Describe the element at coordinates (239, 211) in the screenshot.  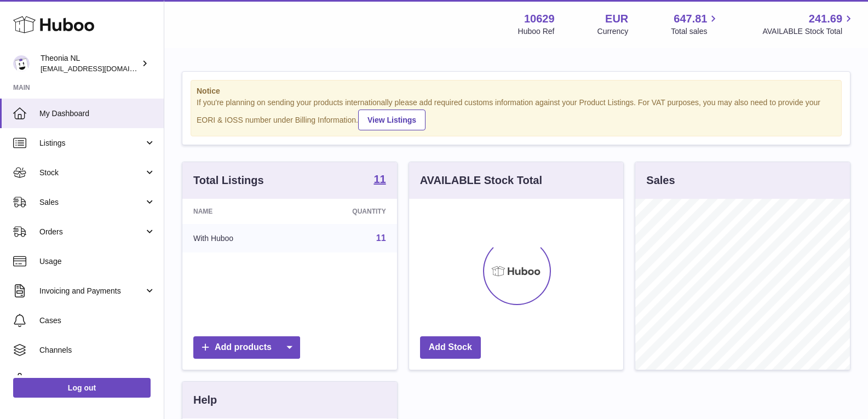
I see `th: Name` at that location.